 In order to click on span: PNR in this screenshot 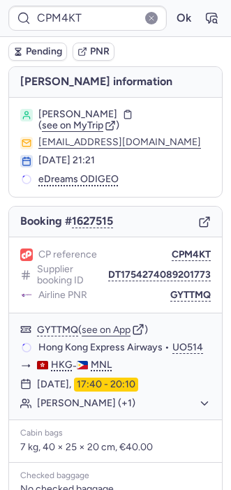, I will do `click(100, 52)`.